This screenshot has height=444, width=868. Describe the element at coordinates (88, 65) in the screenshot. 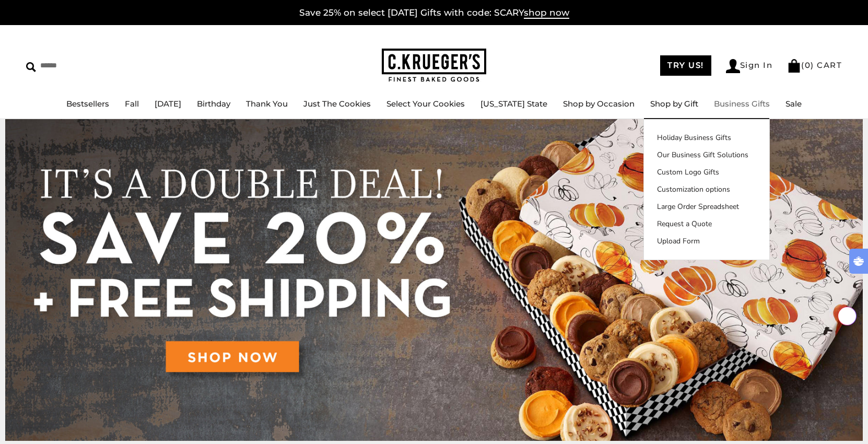

I see `input: Search` at that location.